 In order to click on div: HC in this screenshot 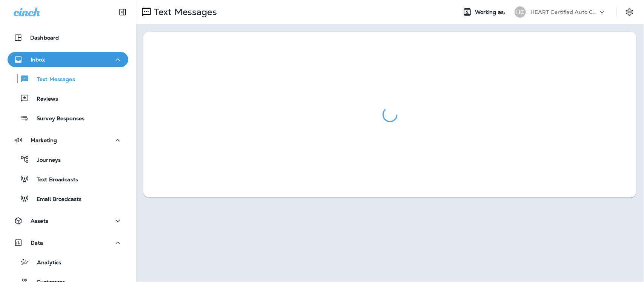, I will do `click(520, 12)`.